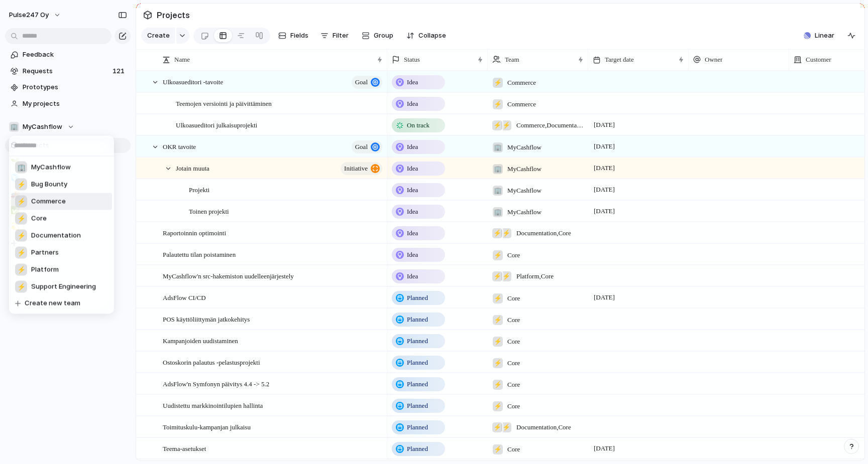 This screenshot has width=868, height=464. Describe the element at coordinates (56, 236) in the screenshot. I see `span: Documentation` at that location.